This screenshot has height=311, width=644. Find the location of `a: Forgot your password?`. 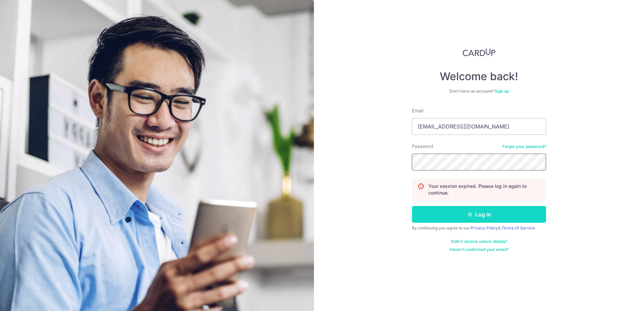

a: Forgot your password? is located at coordinates (524, 147).